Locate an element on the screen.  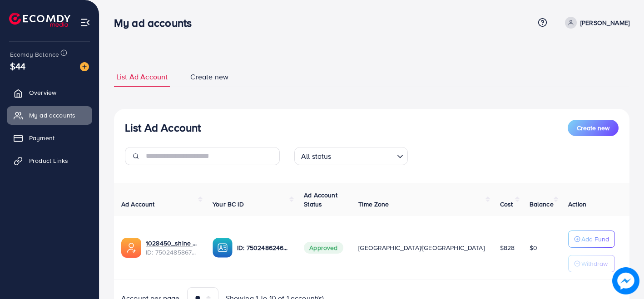
button: Add Fund is located at coordinates (591, 239).